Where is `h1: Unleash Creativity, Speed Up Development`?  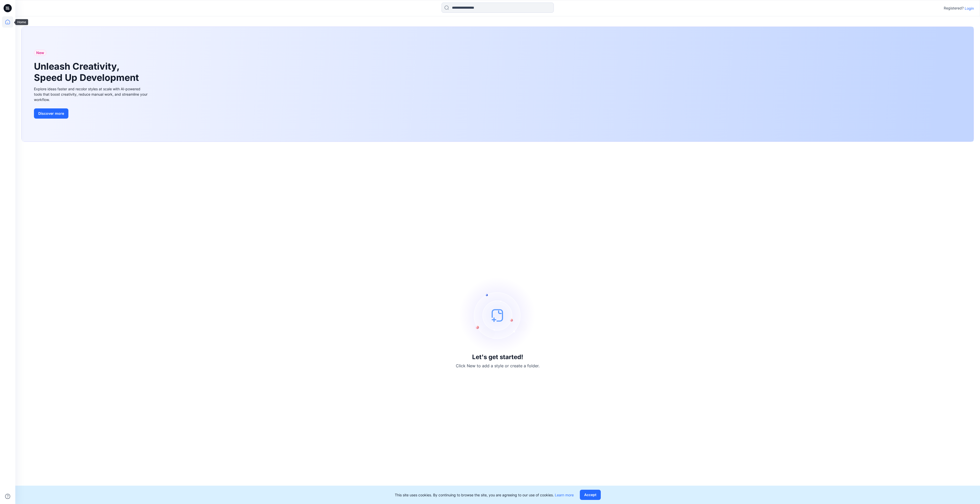 h1: Unleash Creativity, Speed Up Development is located at coordinates (87, 72).